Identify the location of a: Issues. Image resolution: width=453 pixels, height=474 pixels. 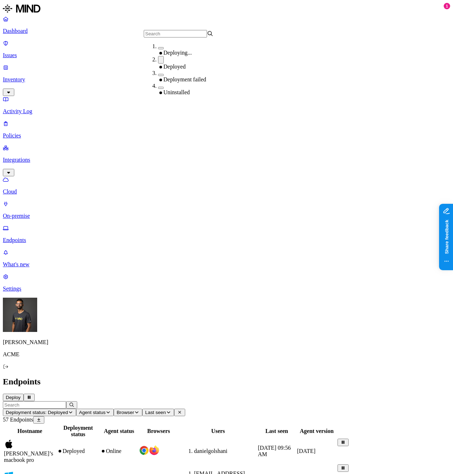
(226, 49).